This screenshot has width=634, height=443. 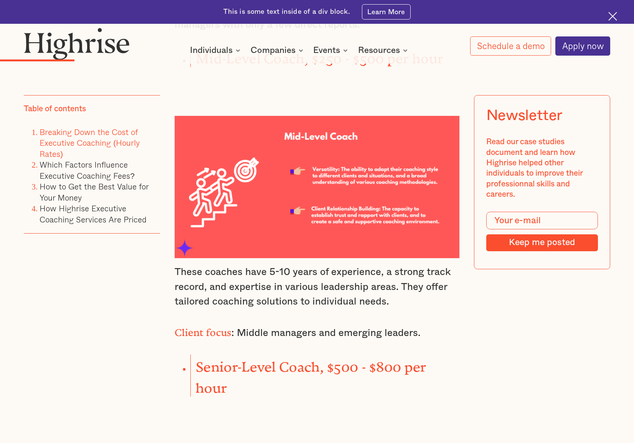 What do you see at coordinates (511, 46) in the screenshot?
I see `a: Schedule a demo` at bounding box center [511, 46].